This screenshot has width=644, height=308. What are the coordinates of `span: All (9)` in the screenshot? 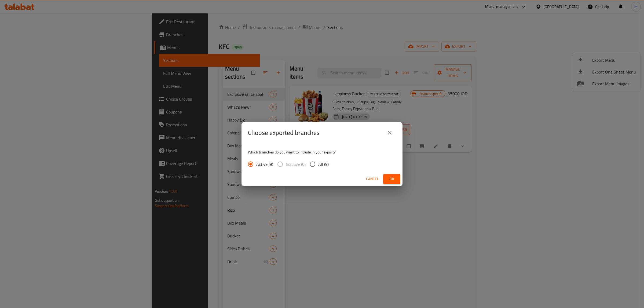 It's located at (323, 164).